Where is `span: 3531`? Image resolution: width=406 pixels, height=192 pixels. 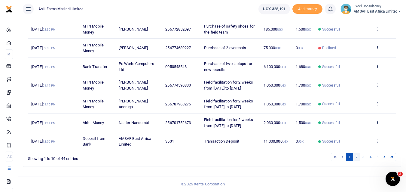
span: 3531 is located at coordinates (169, 141).